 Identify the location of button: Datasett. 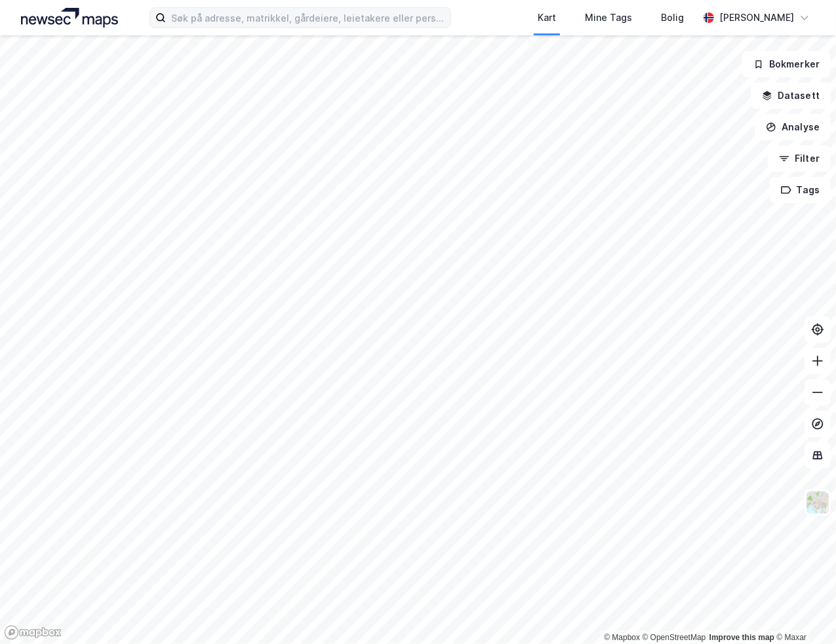
(791, 96).